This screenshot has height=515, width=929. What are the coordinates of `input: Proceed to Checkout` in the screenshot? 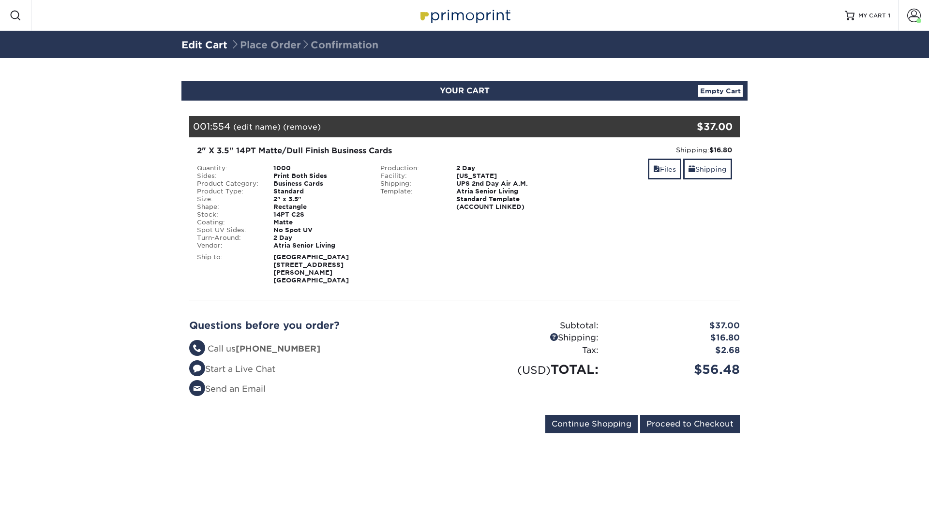 It's located at (690, 424).